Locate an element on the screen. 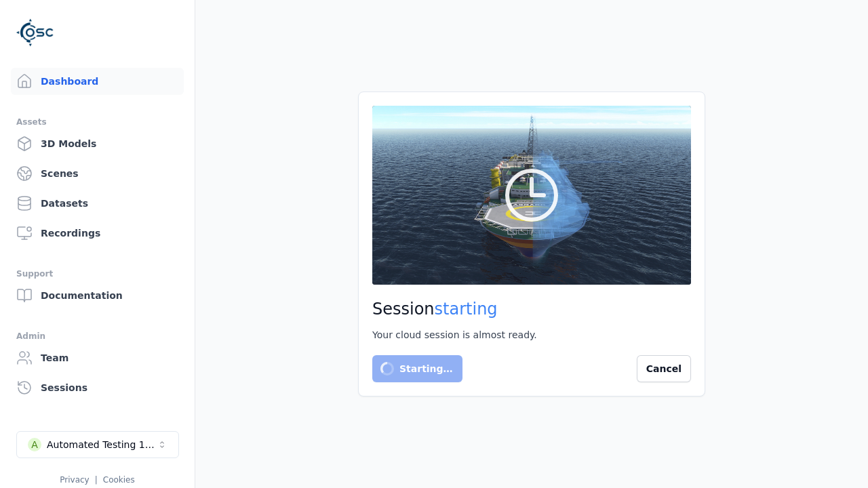 The height and width of the screenshot is (488, 868). div: Admin is located at coordinates (97, 337).